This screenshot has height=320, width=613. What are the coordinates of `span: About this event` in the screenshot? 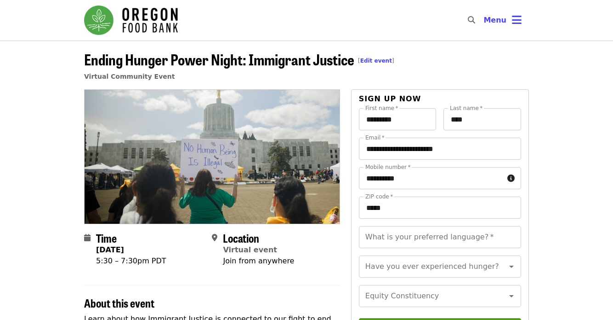 It's located at (119, 302).